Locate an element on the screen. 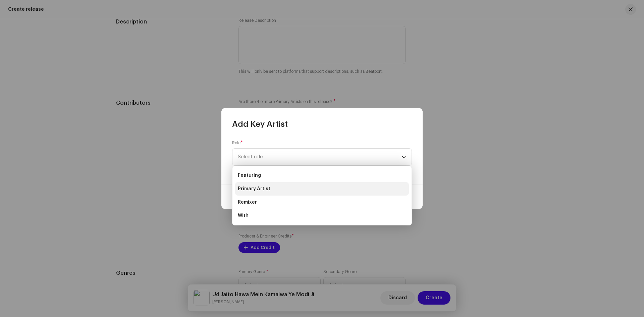 The width and height of the screenshot is (644, 317). span: Select role is located at coordinates (320, 157).